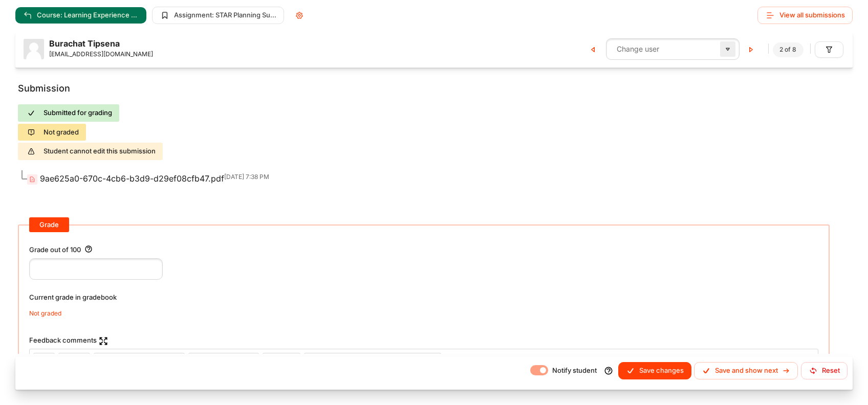  What do you see at coordinates (655, 370) in the screenshot?
I see `button: Save changes` at bounding box center [655, 370].